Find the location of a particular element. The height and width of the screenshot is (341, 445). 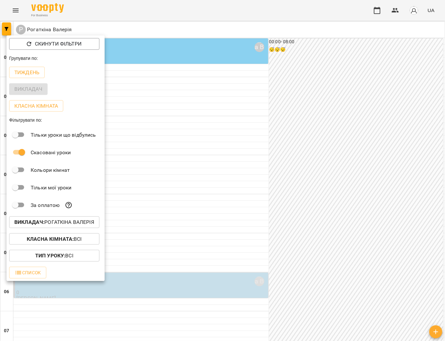

span: Список is located at coordinates (28, 273).